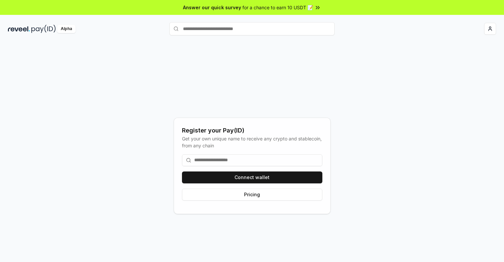  Describe the element at coordinates (19, 29) in the screenshot. I see `img: reveel_dark` at that location.